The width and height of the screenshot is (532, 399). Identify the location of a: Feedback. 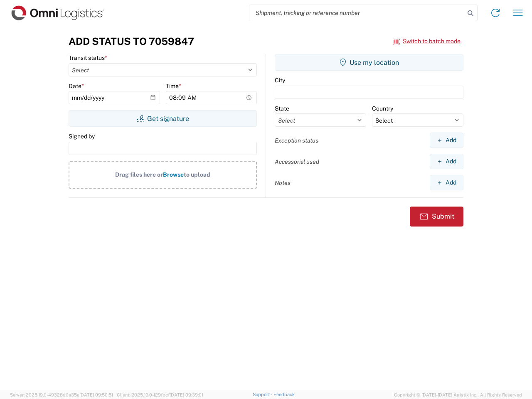
(284, 395).